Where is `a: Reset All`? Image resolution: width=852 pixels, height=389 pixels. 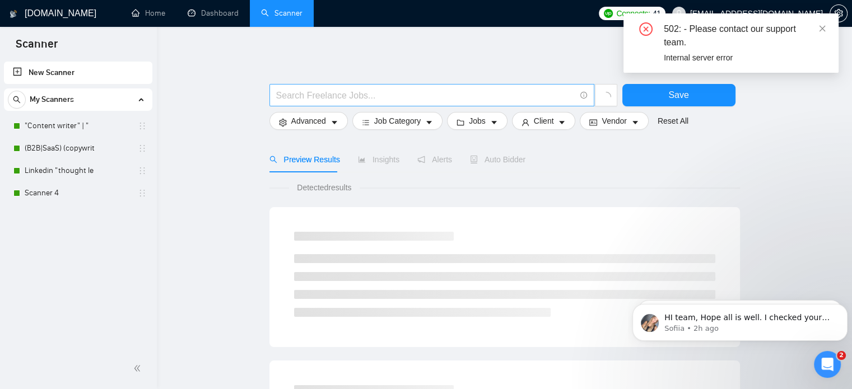 a: Reset All is located at coordinates (673, 121).